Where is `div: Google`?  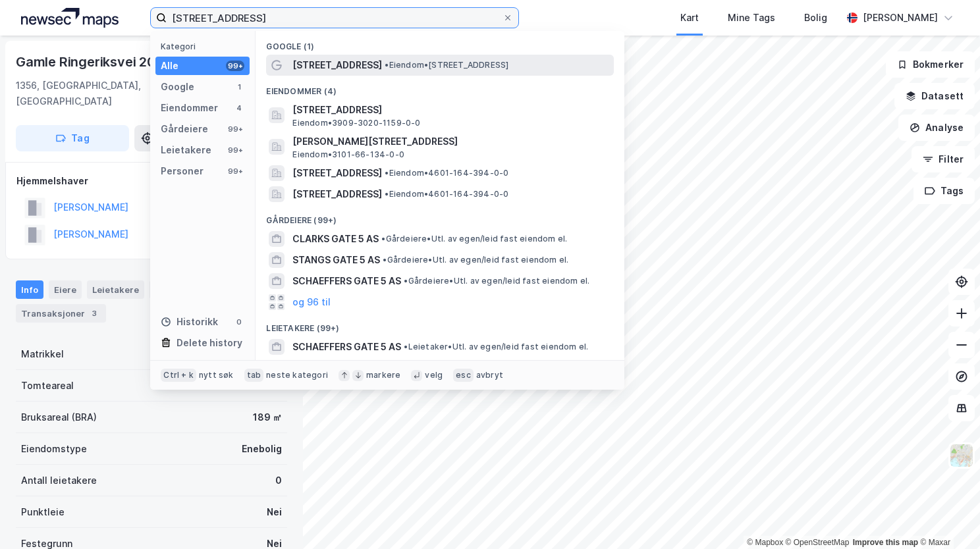
div: Google is located at coordinates (177, 87).